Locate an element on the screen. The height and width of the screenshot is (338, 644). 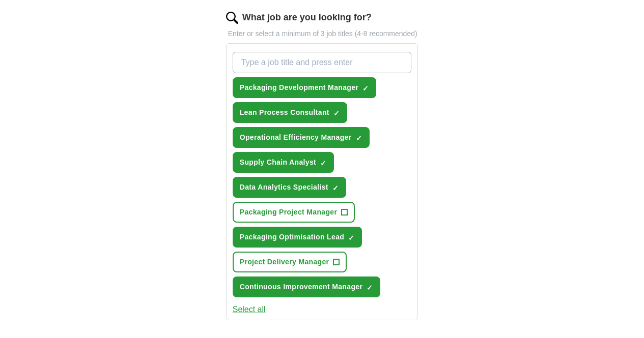
label: What job are you looking for? is located at coordinates (307, 17).